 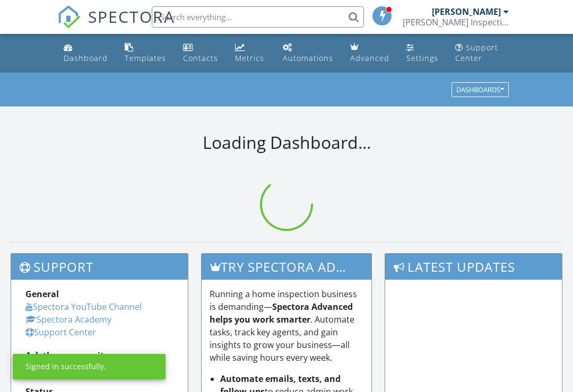 I want to click on h3: Latest Updates, so click(x=473, y=267).